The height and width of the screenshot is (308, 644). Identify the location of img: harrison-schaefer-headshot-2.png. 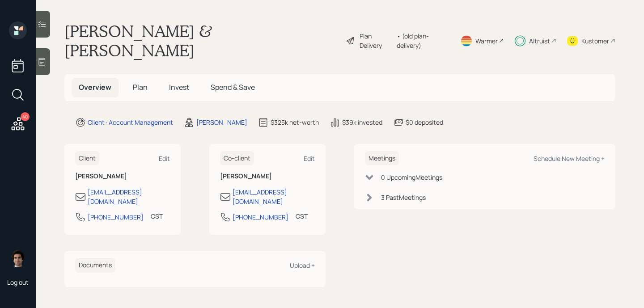
(18, 258).